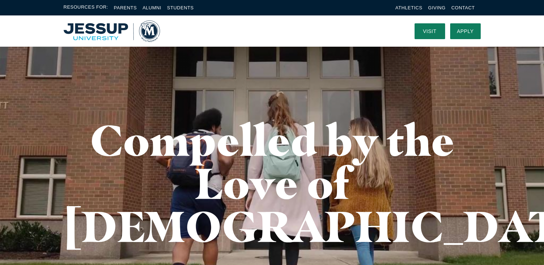  I want to click on a: Contact, so click(462, 8).